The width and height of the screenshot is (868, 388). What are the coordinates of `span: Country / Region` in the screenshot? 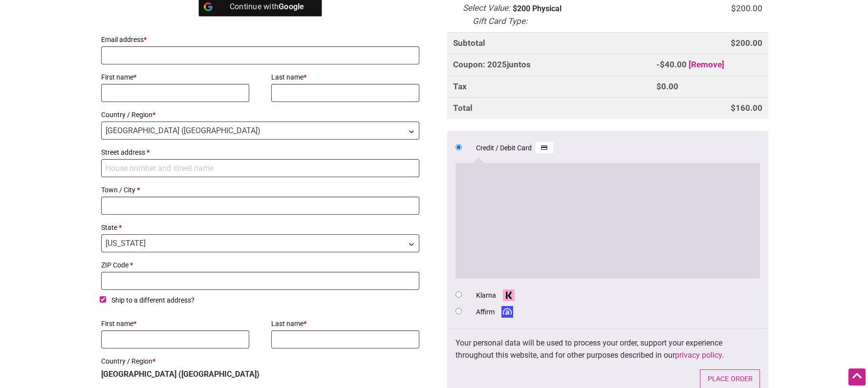 It's located at (260, 130).